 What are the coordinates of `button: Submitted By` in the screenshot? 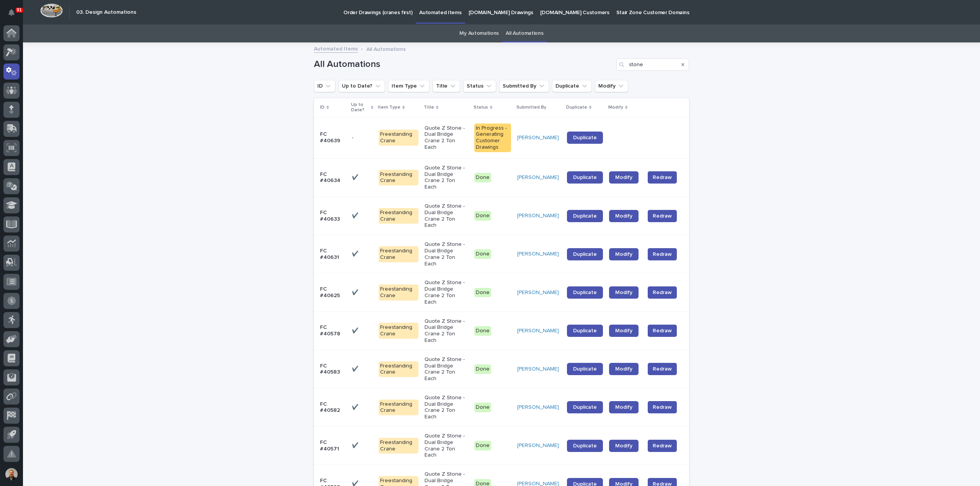 It's located at (524, 86).